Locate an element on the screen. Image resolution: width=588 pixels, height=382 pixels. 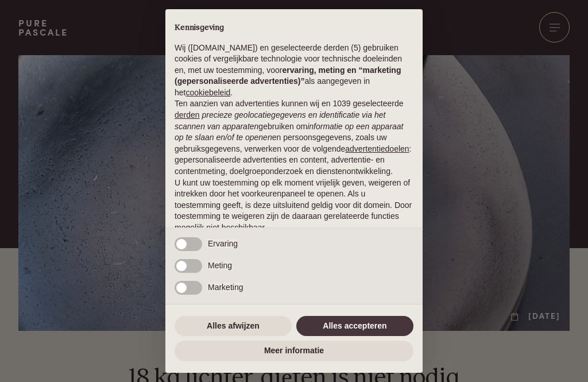
a: cookiebeleid is located at coordinates (208, 92).